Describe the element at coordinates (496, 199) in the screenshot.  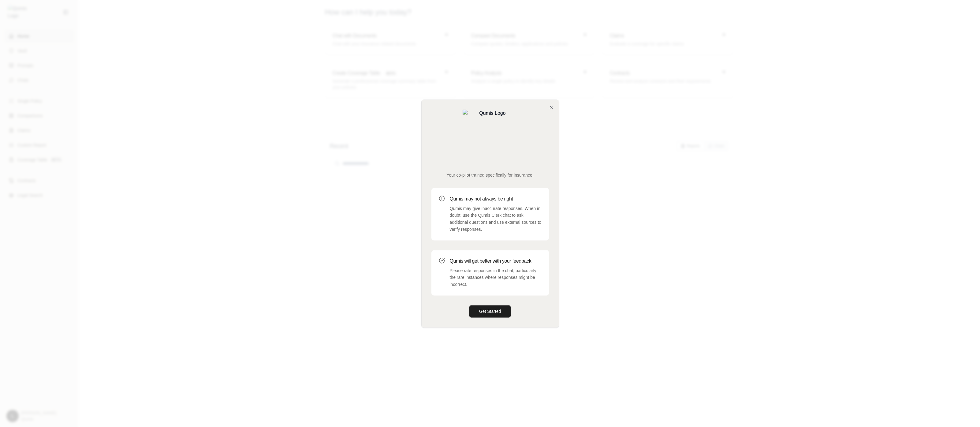
I see `h3: Qumis may not always be right` at that location.